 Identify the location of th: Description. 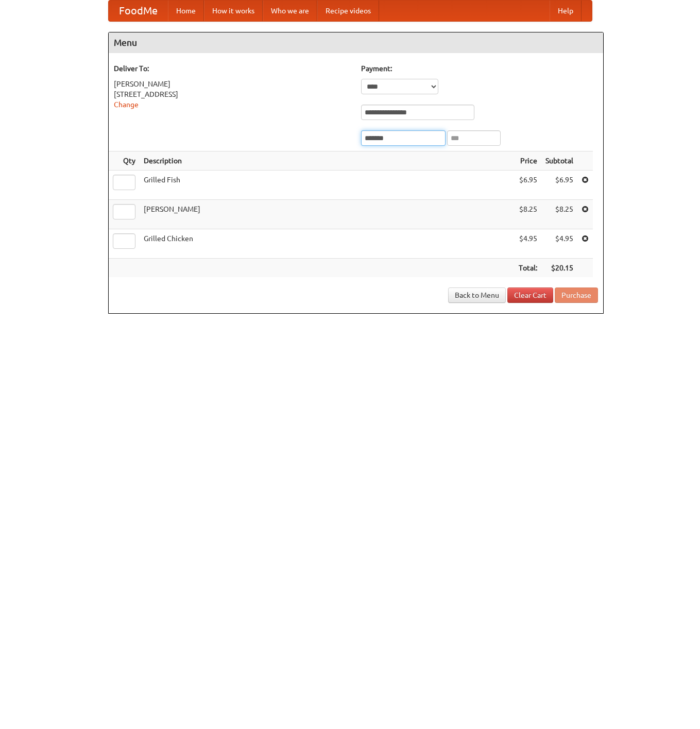
(327, 161).